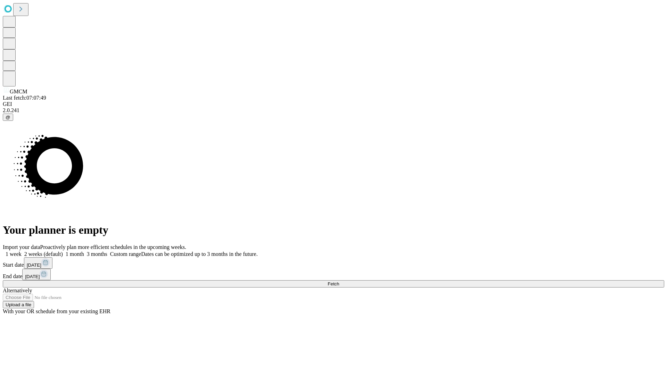  I want to click on div: End date, so click(333, 274).